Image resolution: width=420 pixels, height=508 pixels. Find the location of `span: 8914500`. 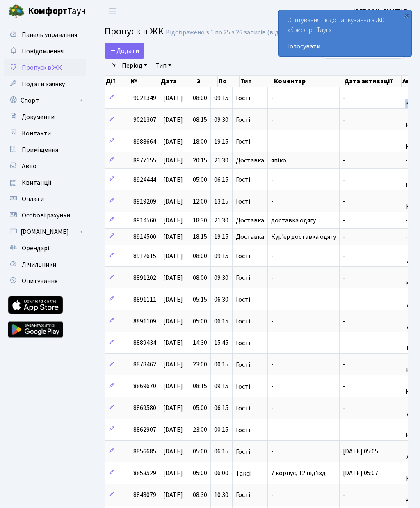

span: 8914500 is located at coordinates (145, 237).